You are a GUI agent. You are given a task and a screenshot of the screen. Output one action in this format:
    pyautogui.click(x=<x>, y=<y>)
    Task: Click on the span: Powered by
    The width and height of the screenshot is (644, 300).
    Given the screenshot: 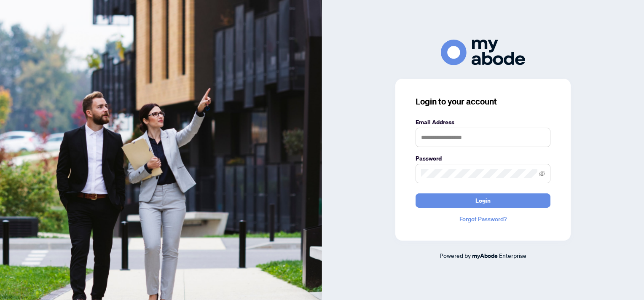 What is the action you would take?
    pyautogui.click(x=456, y=255)
    